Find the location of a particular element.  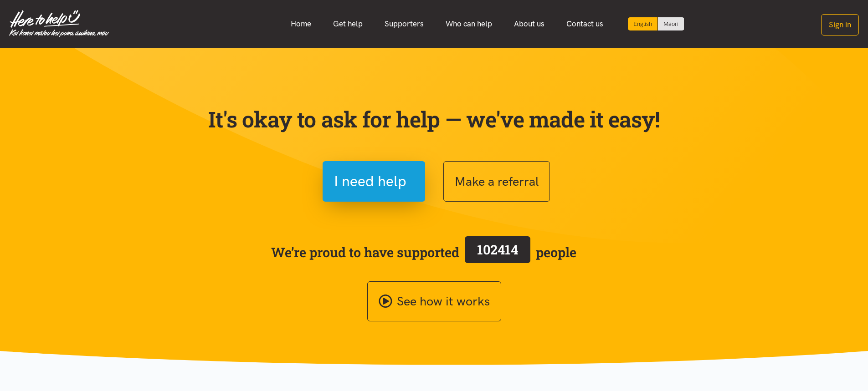

a: Switch to Te Reo Māori is located at coordinates (671, 24).